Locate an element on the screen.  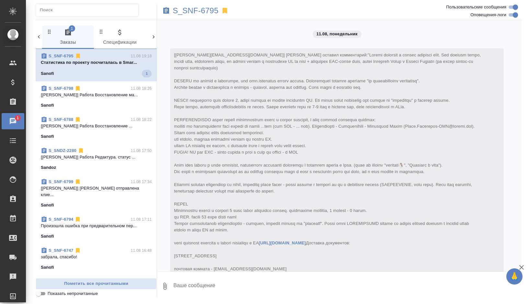
button: Пометить все прочитанными is located at coordinates (96, 283).